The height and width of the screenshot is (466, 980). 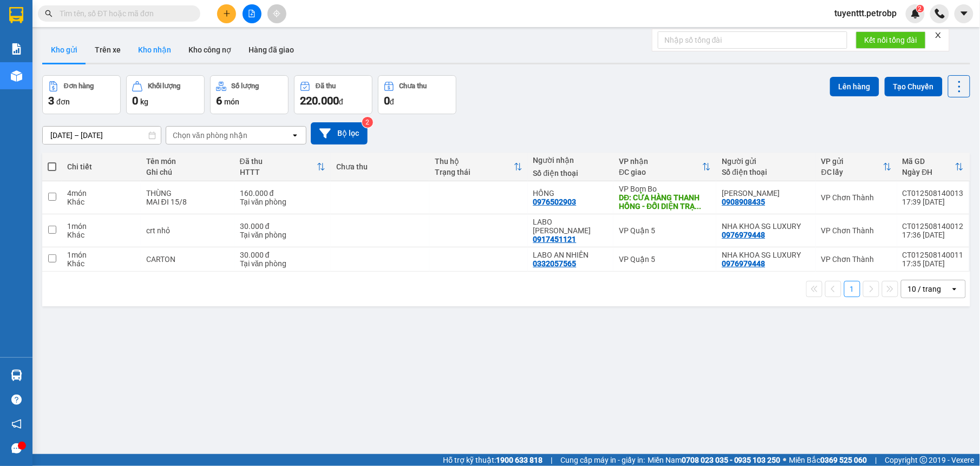 What do you see at coordinates (49, 14) in the screenshot?
I see `span: search` at bounding box center [49, 14].